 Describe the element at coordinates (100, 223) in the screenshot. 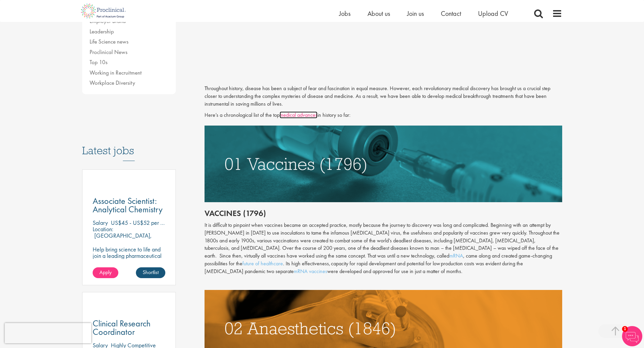

I see `span: Salary` at that location.